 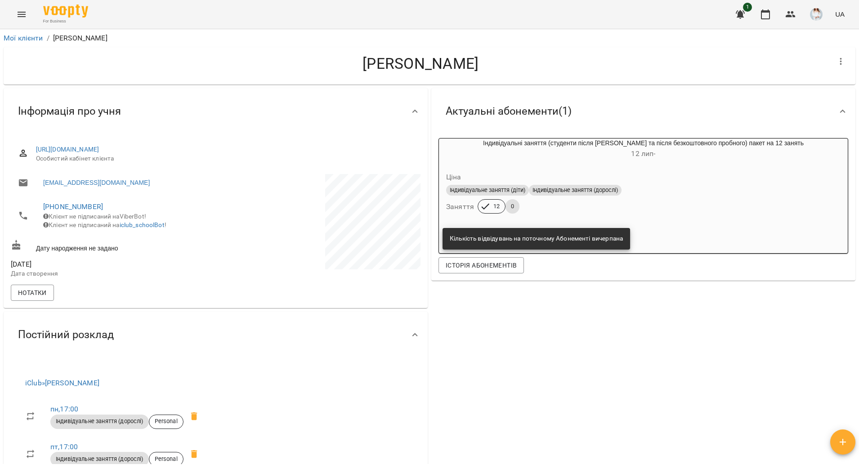 I want to click on a: пт,17:00, so click(x=64, y=446).